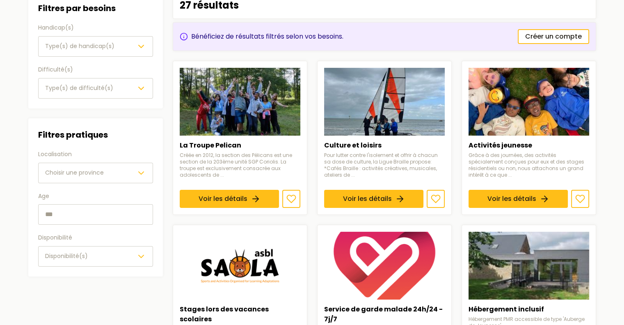  I want to click on label: Age, so click(96, 196).